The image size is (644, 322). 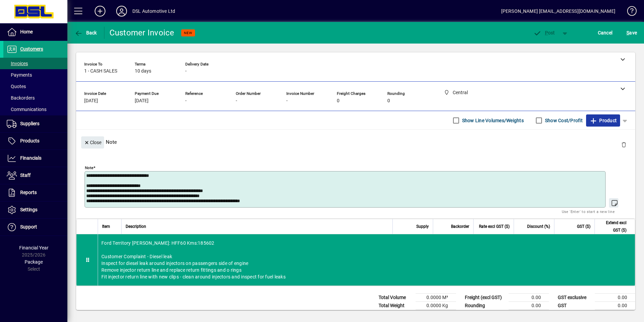 What do you see at coordinates (396, 306) in the screenshot?
I see `td: Total Weight` at bounding box center [396, 306].